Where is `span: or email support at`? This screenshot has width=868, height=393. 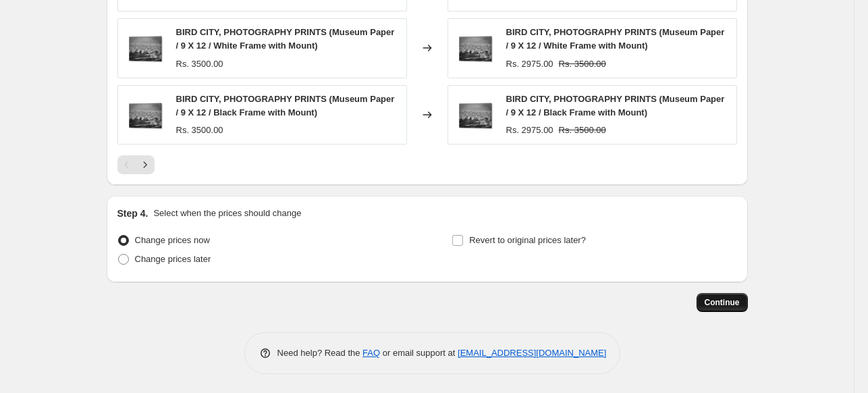 span: or email support at is located at coordinates (418, 352).